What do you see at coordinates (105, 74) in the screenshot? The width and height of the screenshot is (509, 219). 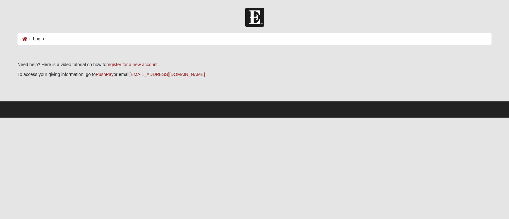 I see `a: PushPay` at bounding box center [105, 74].